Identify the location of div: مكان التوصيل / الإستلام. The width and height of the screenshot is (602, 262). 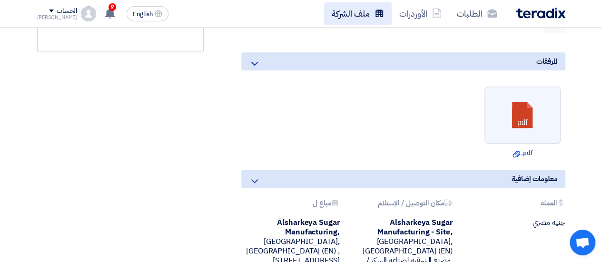
(405, 204).